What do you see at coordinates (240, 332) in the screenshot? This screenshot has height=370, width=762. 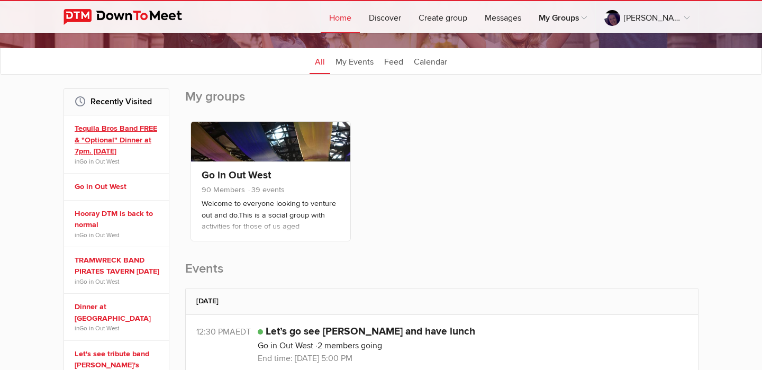 I see `span: Australia/Melbourne` at bounding box center [240, 332].